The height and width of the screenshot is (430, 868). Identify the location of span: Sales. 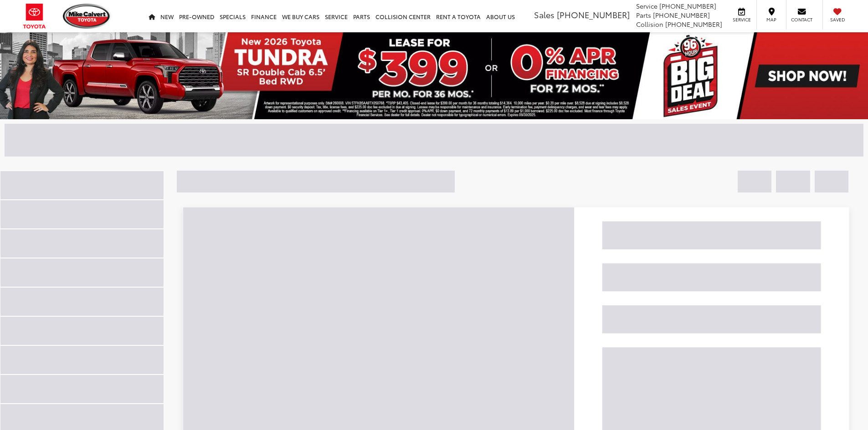
(544, 15).